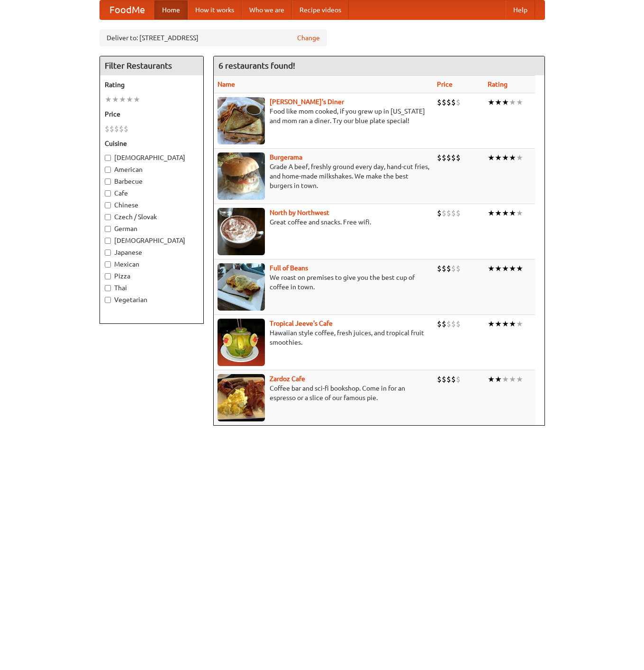  What do you see at coordinates (108, 217) in the screenshot?
I see `input: Czech / Slovak` at bounding box center [108, 217].